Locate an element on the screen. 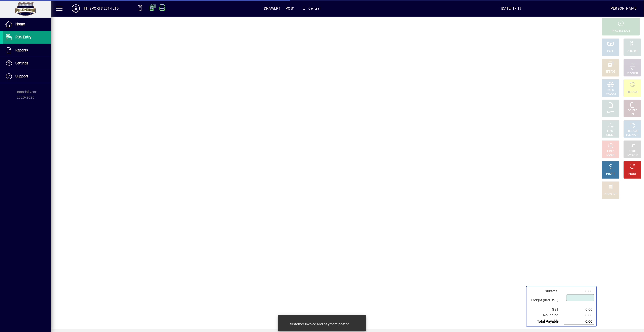  td: GST is located at coordinates (546, 309).